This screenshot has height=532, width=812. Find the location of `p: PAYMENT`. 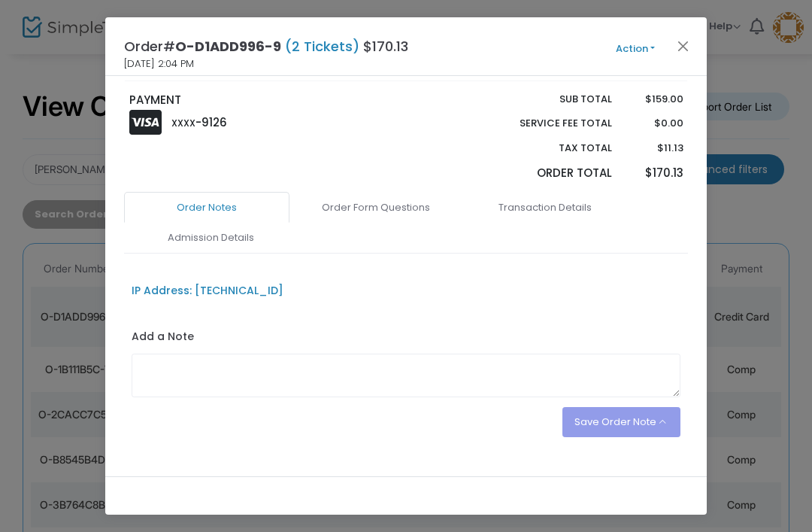

p: PAYMENT is located at coordinates (264, 100).